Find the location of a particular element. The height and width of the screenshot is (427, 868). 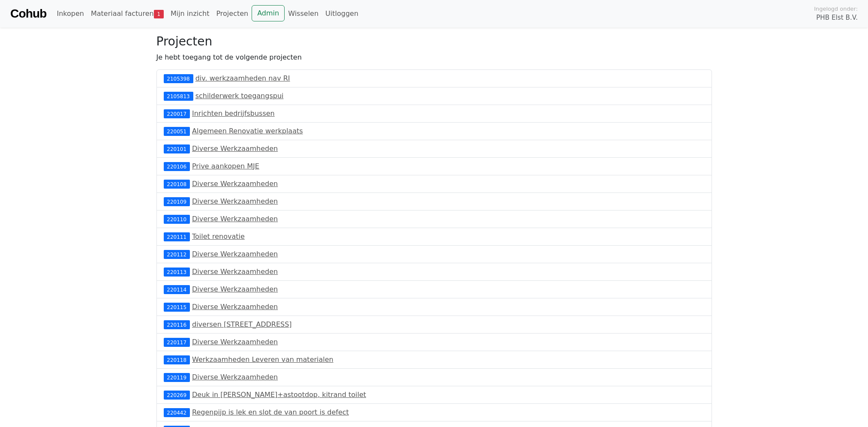

div: 220442 is located at coordinates (177, 413).